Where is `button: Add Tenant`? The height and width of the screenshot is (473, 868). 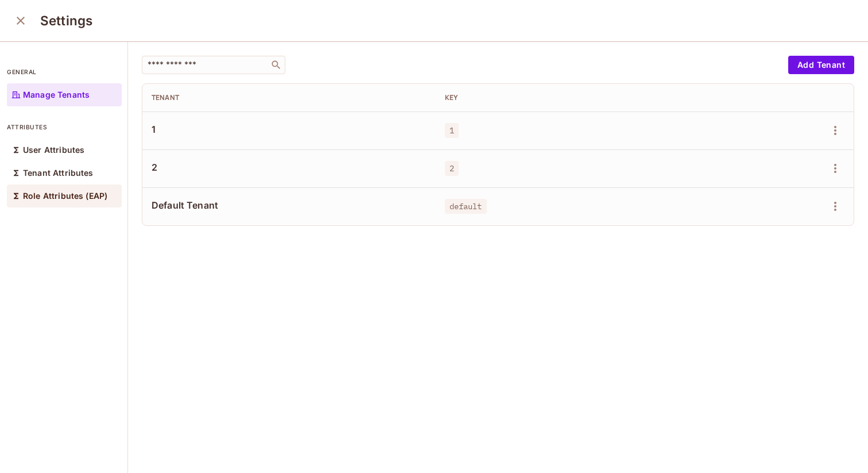 button: Add Tenant is located at coordinates (822, 65).